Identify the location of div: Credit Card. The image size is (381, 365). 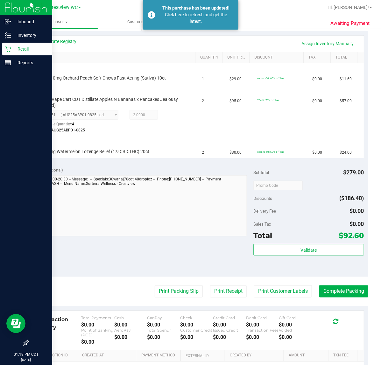
(230, 318).